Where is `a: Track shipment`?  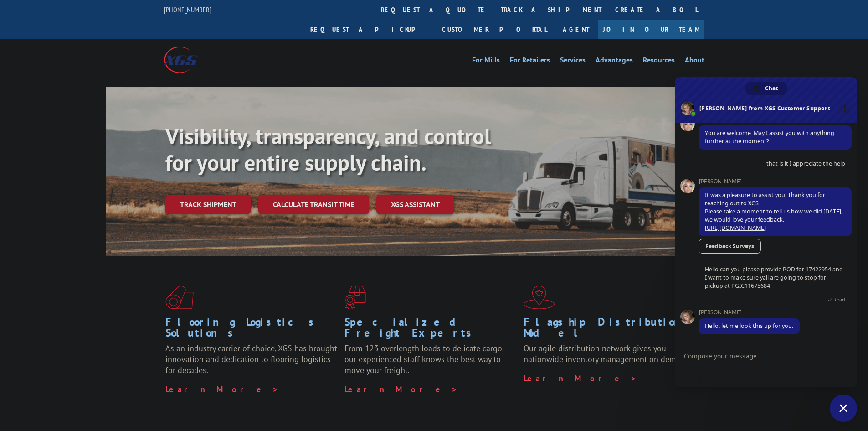
a: Track shipment is located at coordinates (208, 204).